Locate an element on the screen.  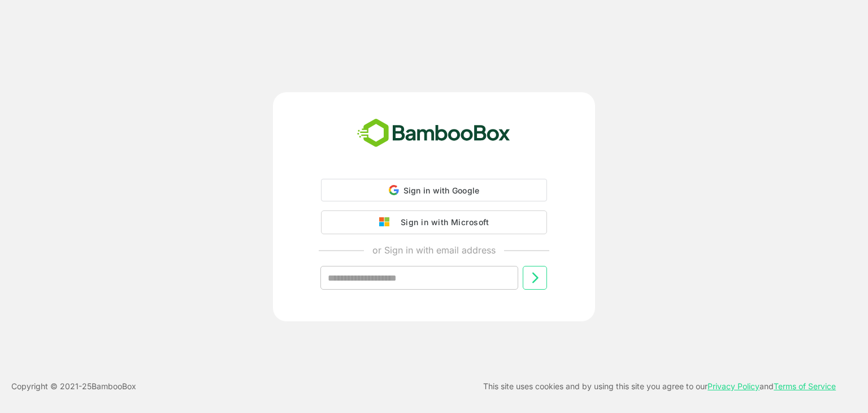
div: Sign in with Microsoft is located at coordinates (442, 222).